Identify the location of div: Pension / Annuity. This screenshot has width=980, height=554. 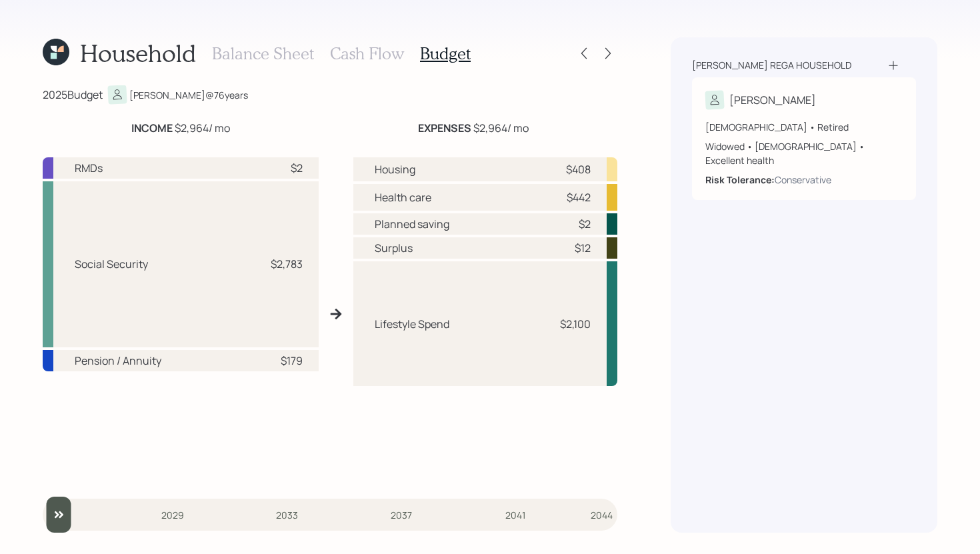
(118, 361).